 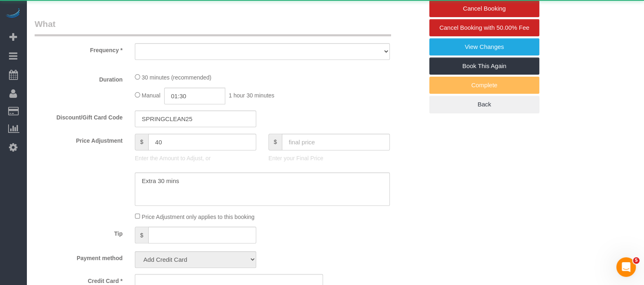 I want to click on legend: What, so click(x=213, y=27).